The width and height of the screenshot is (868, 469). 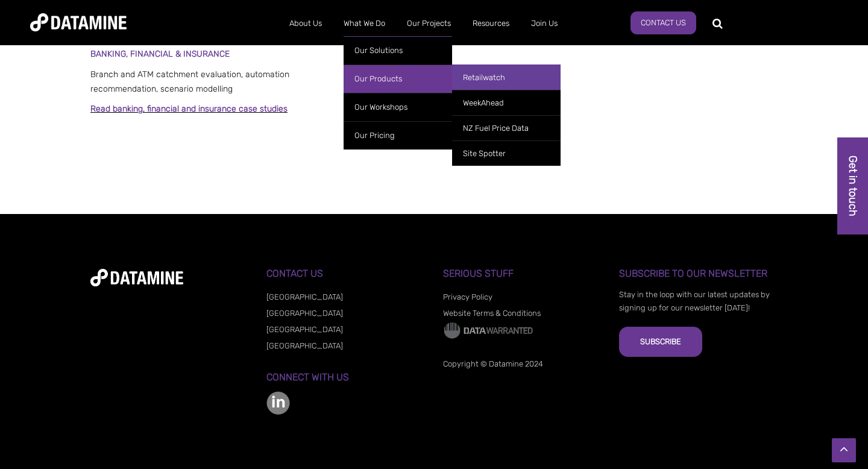 I want to click on a: Website Terms & Conditions, so click(x=492, y=312).